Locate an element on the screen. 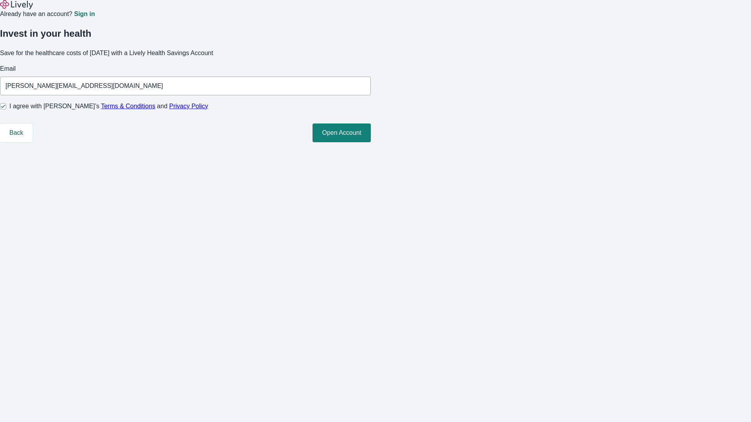 This screenshot has height=422, width=751. a: Sign in is located at coordinates (84, 14).